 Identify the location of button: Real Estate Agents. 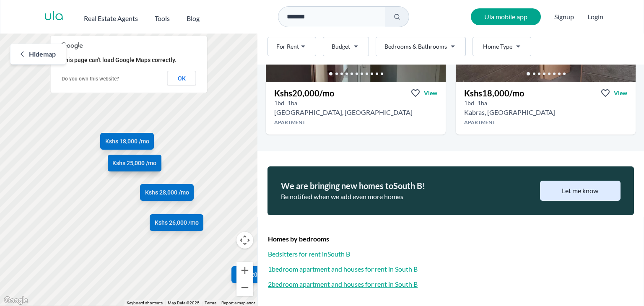
(111, 17).